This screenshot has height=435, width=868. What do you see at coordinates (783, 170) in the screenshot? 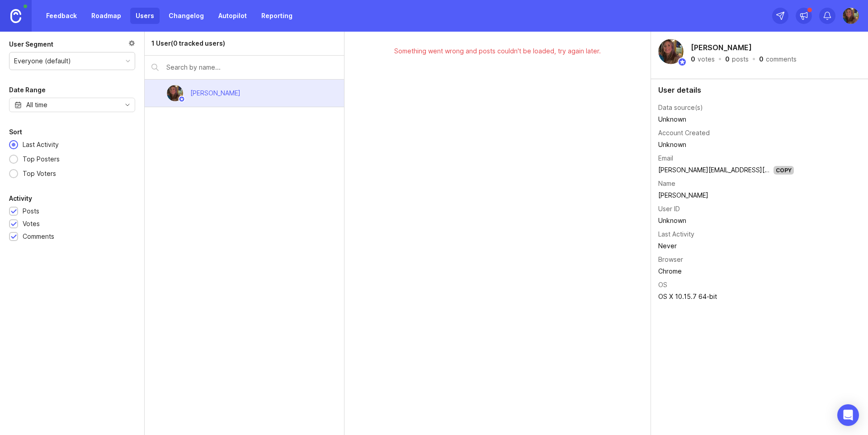
I see `div: Copy` at bounding box center [783, 170].